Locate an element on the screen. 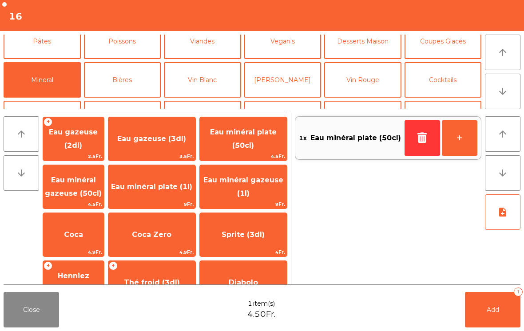  div: 1 is located at coordinates (519, 292).